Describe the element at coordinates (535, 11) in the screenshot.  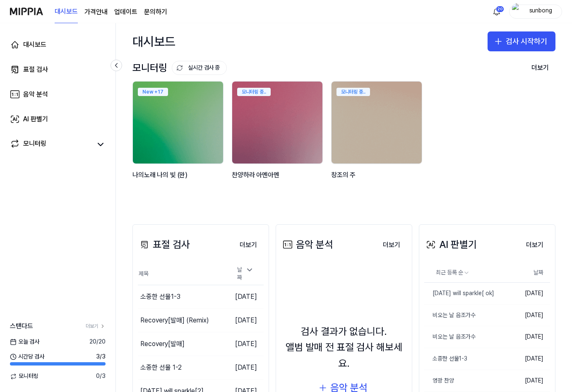
I see `button: profilesunbong` at that location.